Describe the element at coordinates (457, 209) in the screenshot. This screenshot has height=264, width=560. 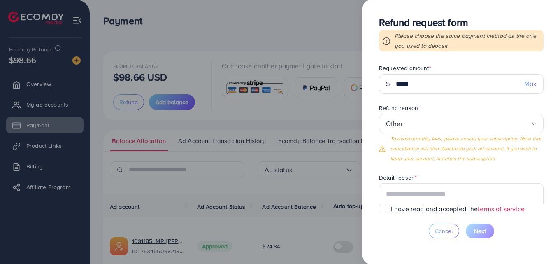
I see `label: I have read and accepted the` at that location.